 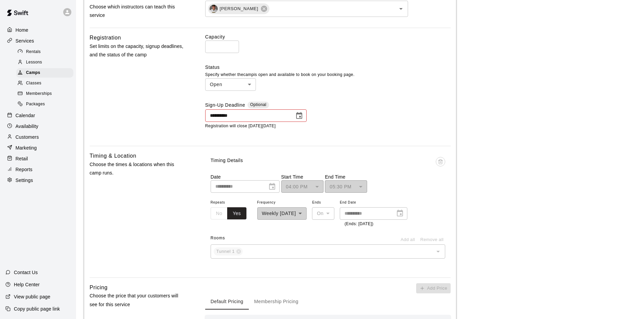 What do you see at coordinates (38, 180) in the screenshot?
I see `a: Settings` at bounding box center [38, 180].